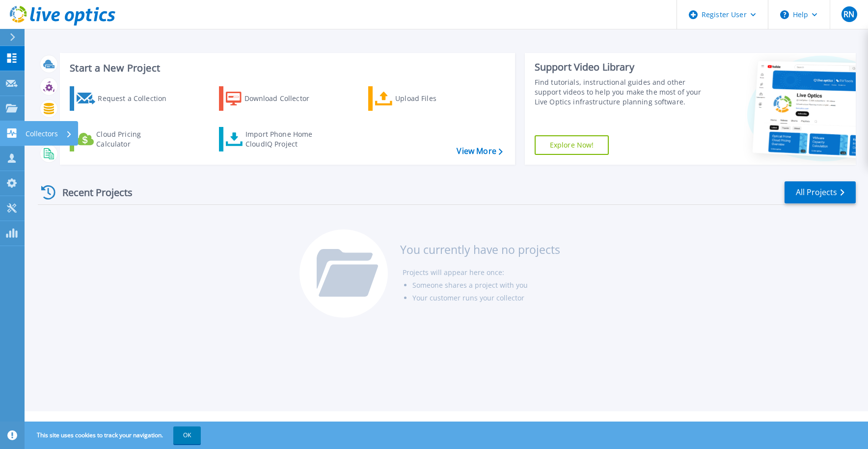 This screenshot has height=449, width=868. What do you see at coordinates (480, 249) in the screenshot?
I see `h3: You currently have no projects` at bounding box center [480, 249].